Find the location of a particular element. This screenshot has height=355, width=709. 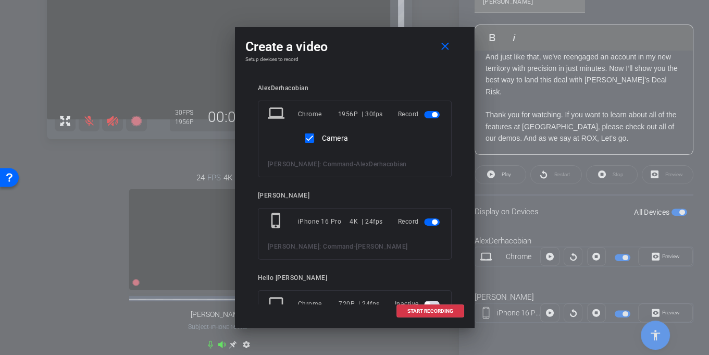

div: Create a video is located at coordinates (355, 47).